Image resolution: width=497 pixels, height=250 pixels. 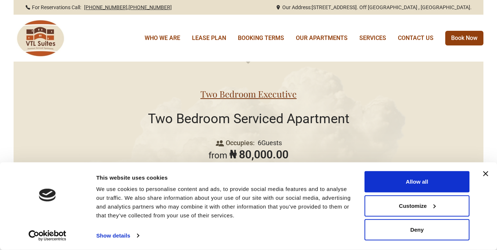 I want to click on a: Usercentrics Cookiebot - opens in a new window, so click(x=47, y=236).